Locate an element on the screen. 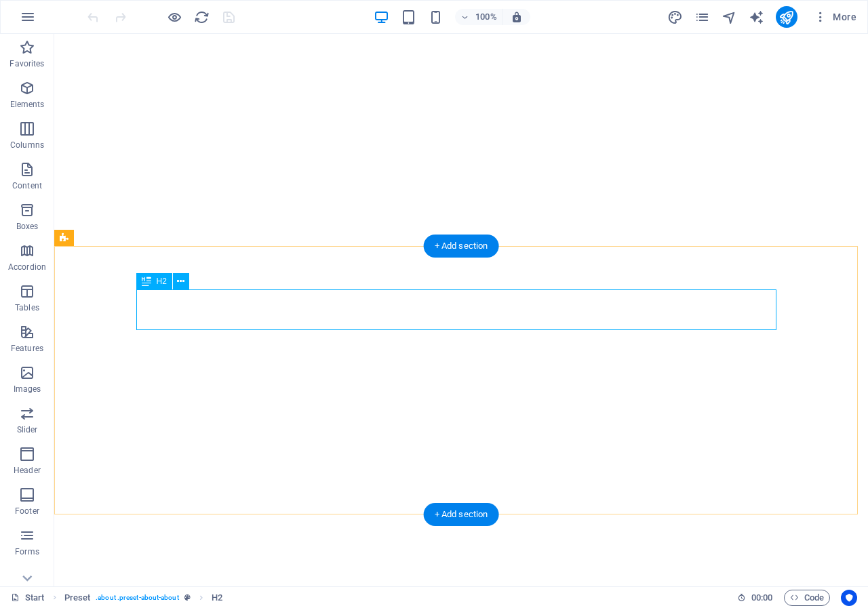 The width and height of the screenshot is (868, 608). button: Usercentrics is located at coordinates (849, 597).